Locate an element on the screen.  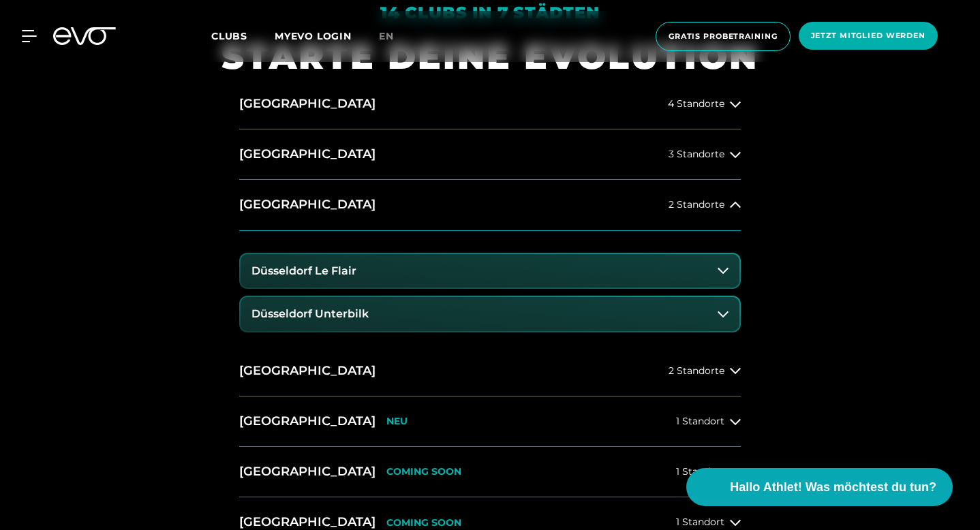
h3: Düsseldorf Le Flair is located at coordinates (304, 271).